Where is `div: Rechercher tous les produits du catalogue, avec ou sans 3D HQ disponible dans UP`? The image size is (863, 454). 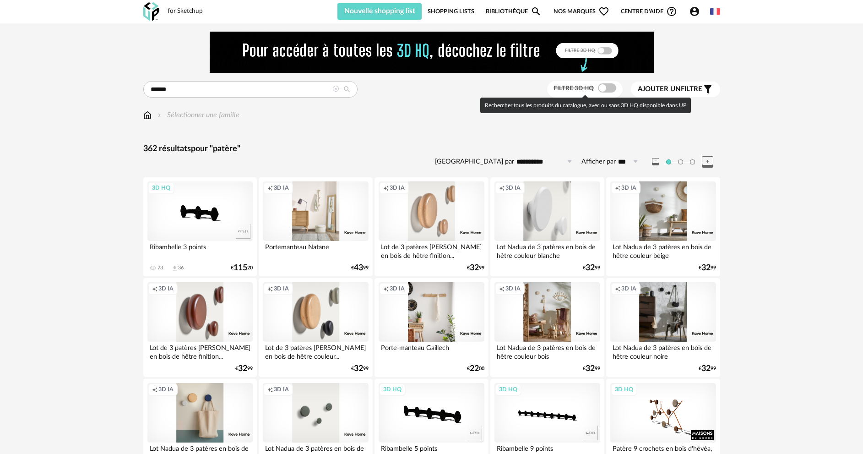 div: Rechercher tous les produits du catalogue, avec ou sans 3D HQ disponible dans UP is located at coordinates (586, 105).